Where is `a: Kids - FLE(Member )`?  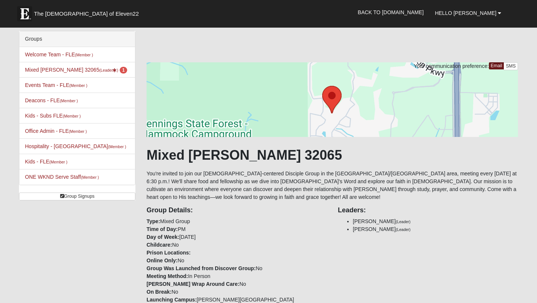
a: Kids - FLE(Member ) is located at coordinates (46, 162).